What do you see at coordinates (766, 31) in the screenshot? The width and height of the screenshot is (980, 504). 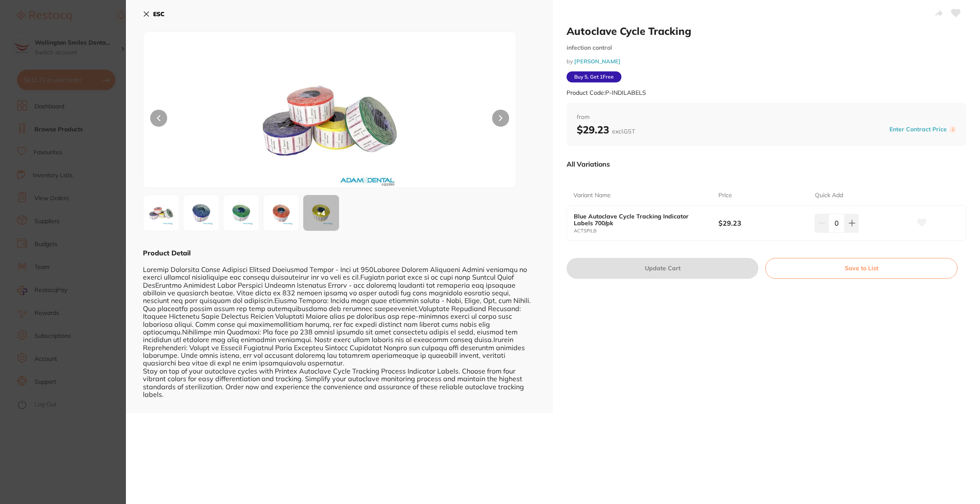 I see `h2: Autoclave Cycle Tracking` at bounding box center [766, 31].